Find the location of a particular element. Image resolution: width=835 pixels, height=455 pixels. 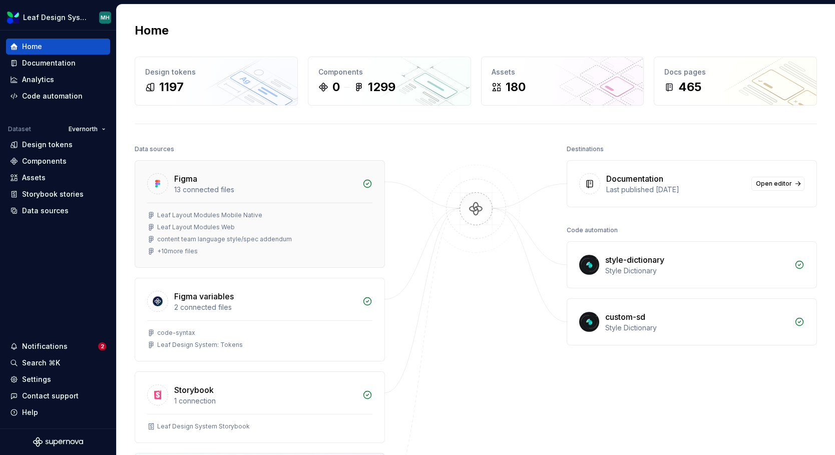

a: Figma variables2 connected filescode-syntaxLeaf Design System: Tokens is located at coordinates (260, 319).